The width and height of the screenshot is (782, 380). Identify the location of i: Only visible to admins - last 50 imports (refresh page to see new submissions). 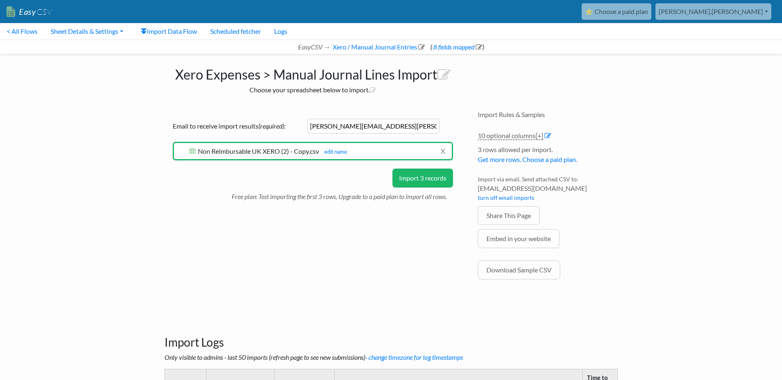
(314, 357).